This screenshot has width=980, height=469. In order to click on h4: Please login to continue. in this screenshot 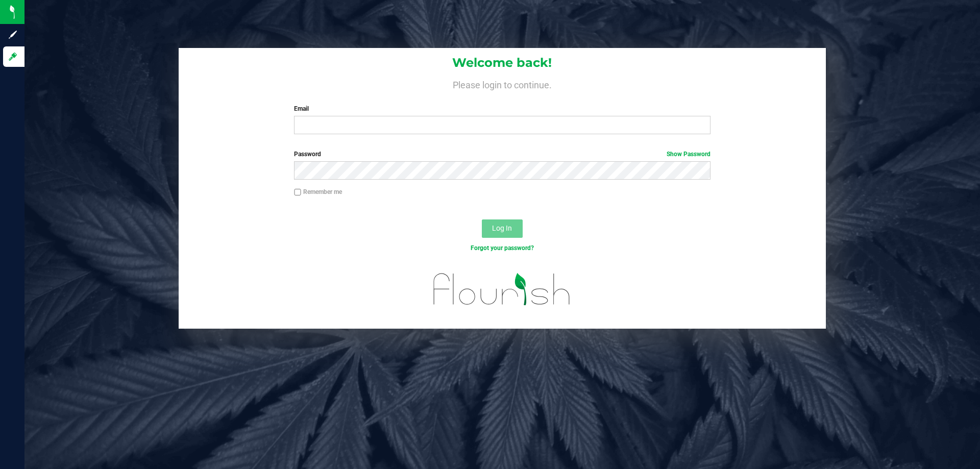, I will do `click(502, 84)`.